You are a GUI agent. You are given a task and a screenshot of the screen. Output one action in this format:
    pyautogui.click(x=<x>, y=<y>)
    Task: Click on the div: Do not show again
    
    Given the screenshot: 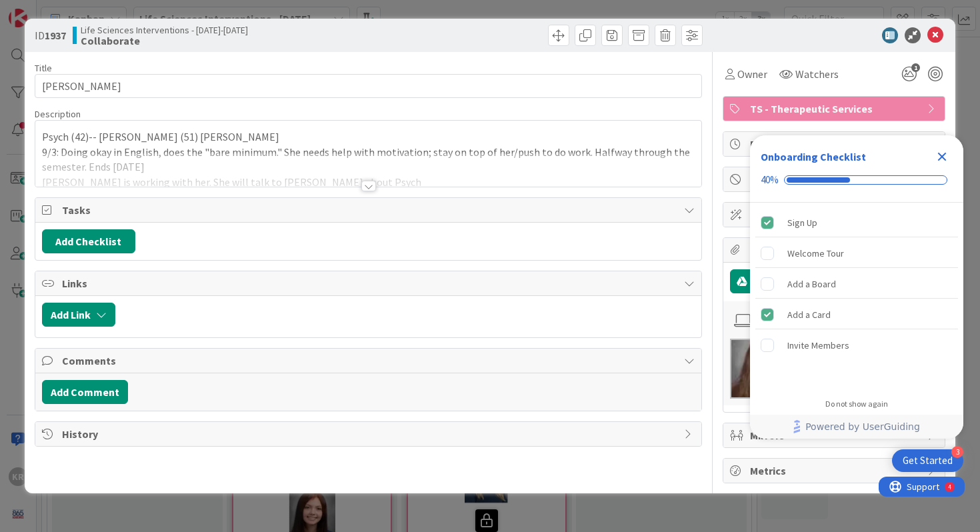 What is the action you would take?
    pyautogui.click(x=857, y=404)
    